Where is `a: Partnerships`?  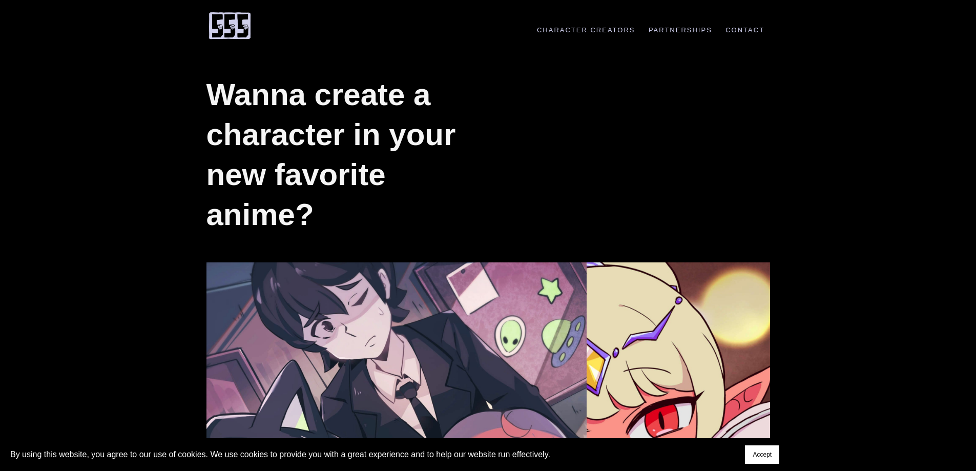
a: Partnerships is located at coordinates (681, 30).